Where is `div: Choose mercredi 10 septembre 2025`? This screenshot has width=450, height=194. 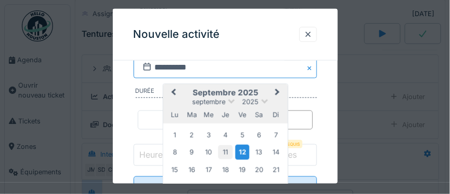
div: Choose mercredi 10 septembre 2025 is located at coordinates (208, 152).